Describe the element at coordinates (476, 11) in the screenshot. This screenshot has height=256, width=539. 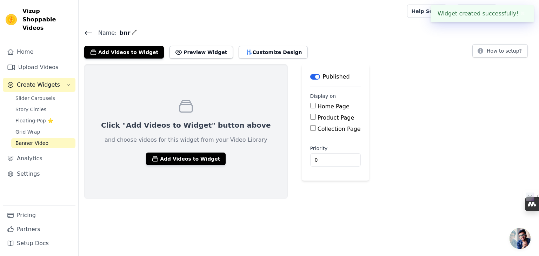
I see `a: Book Demo` at that location.